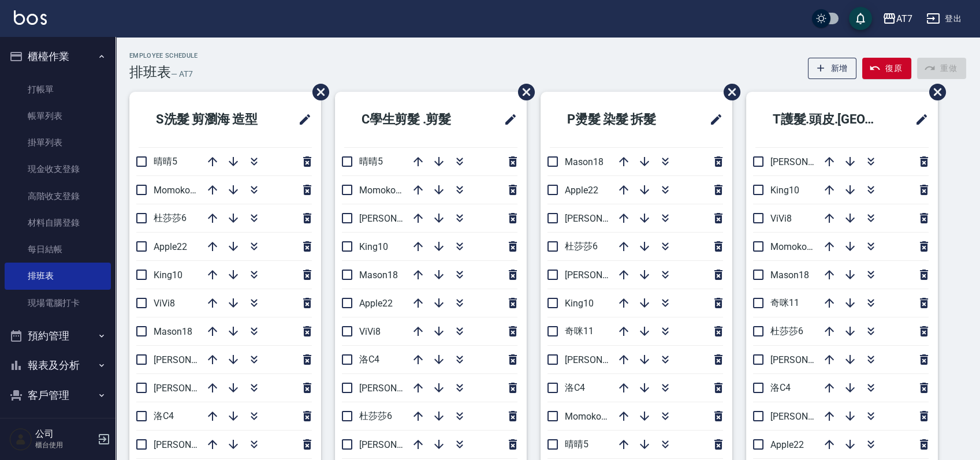  What do you see at coordinates (21, 439) in the screenshot?
I see `img: Person` at bounding box center [21, 439].